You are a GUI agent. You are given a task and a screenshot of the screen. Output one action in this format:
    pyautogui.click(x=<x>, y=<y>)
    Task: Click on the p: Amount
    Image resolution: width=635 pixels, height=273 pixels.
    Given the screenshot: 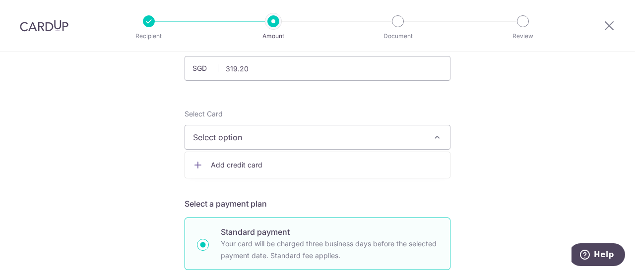 What is the action you would take?
    pyautogui.click(x=273, y=36)
    